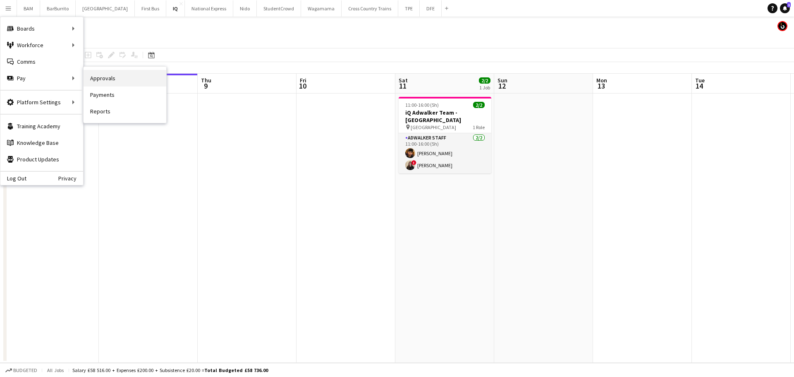  Describe the element at coordinates (484, 87) in the screenshot. I see `div: 1 Job` at that location.